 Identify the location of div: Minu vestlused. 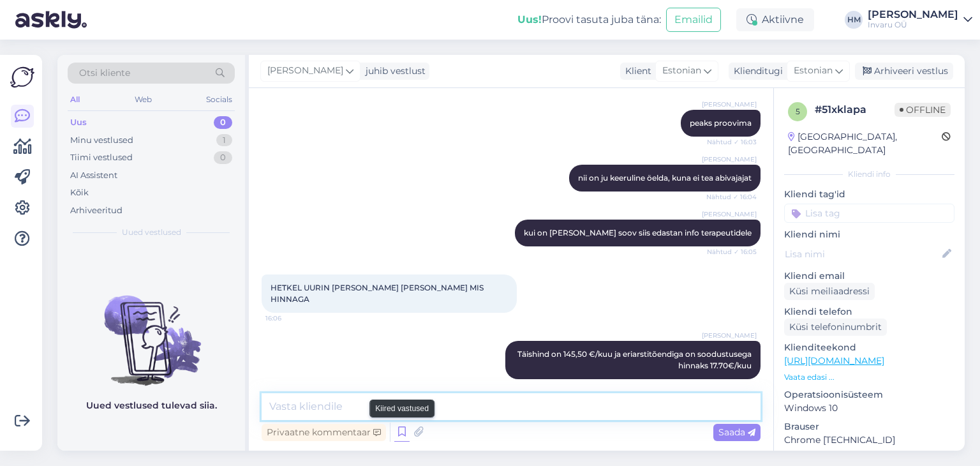
(101, 141).